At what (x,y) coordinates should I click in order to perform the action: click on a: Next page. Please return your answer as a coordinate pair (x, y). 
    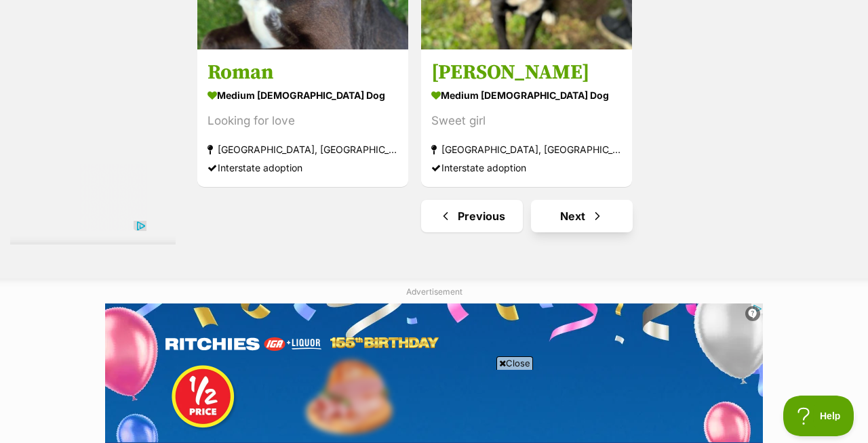
    Looking at the image, I should click on (582, 216).